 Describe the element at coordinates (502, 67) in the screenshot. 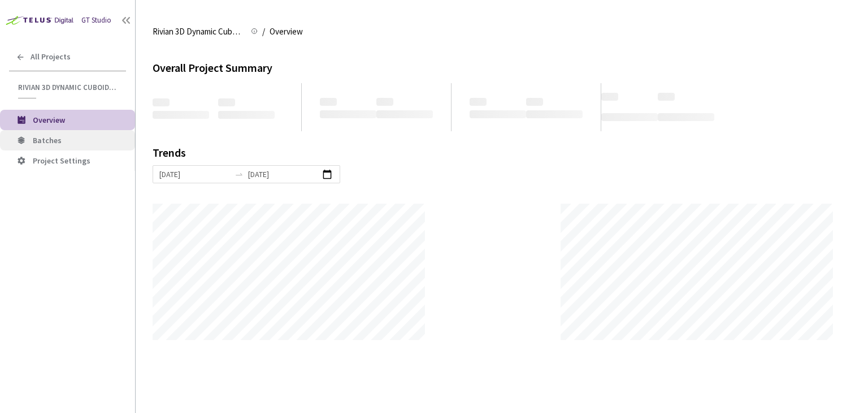

I see `div: Overall Project Summary` at that location.